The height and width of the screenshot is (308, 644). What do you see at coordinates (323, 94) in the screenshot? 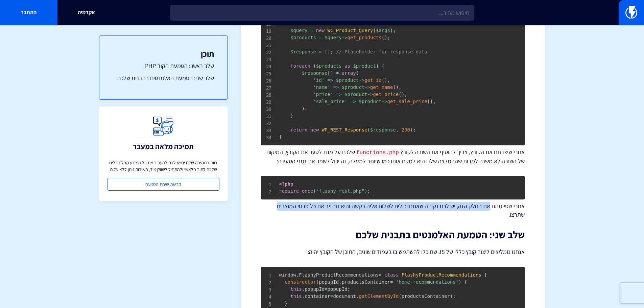
I see `span: 'price'` at bounding box center [323, 94].